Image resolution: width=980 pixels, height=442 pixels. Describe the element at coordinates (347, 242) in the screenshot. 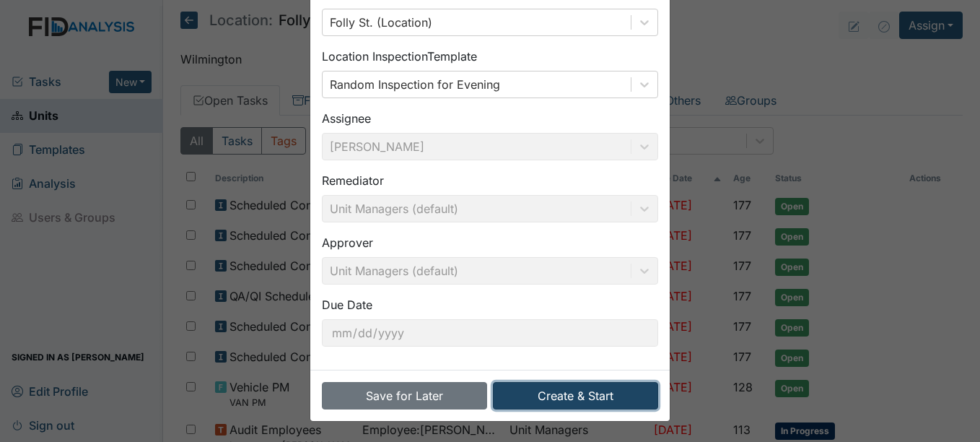

I see `label: Approver` at that location.